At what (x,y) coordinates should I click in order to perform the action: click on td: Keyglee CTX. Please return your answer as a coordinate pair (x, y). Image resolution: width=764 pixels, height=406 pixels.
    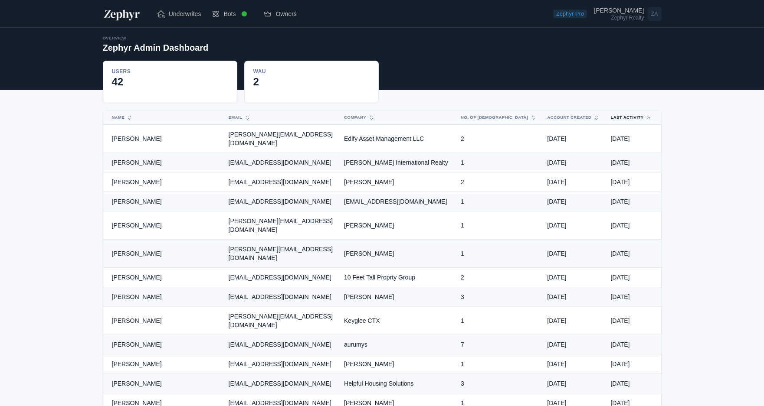
    Looking at the image, I should click on (397, 321).